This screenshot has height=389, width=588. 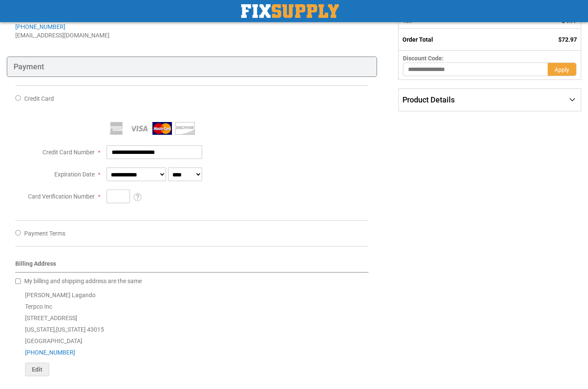 What do you see at coordinates (290, 11) in the screenshot?
I see `img: Fix Industrial Supply` at bounding box center [290, 11].